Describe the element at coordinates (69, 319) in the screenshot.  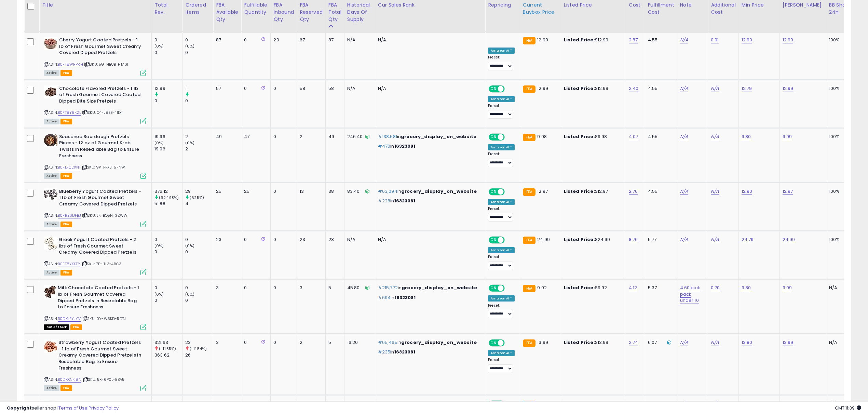
I see `a: B0DKLFYJYV` at that location.